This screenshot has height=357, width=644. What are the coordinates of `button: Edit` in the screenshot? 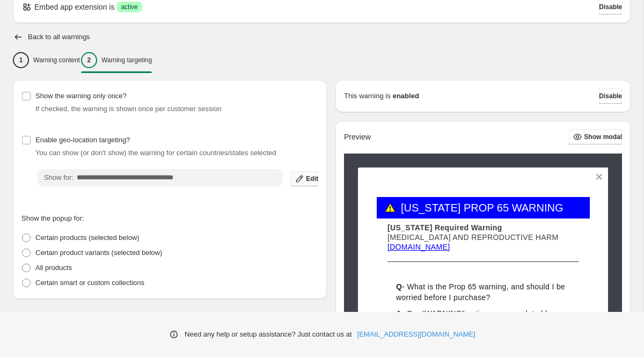 It's located at (304, 179).